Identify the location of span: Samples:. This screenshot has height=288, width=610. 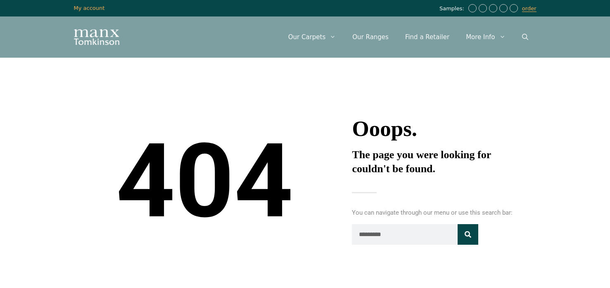
(452, 9).